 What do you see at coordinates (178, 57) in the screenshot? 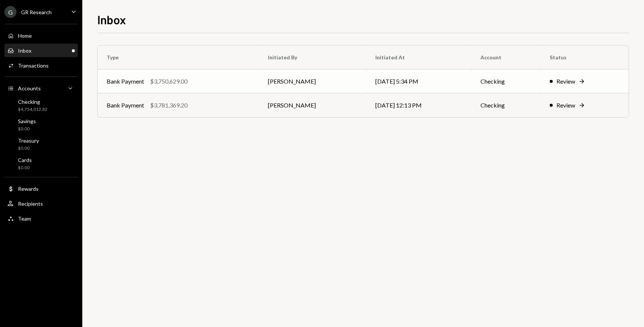
I see `th: Type` at bounding box center [178, 57].